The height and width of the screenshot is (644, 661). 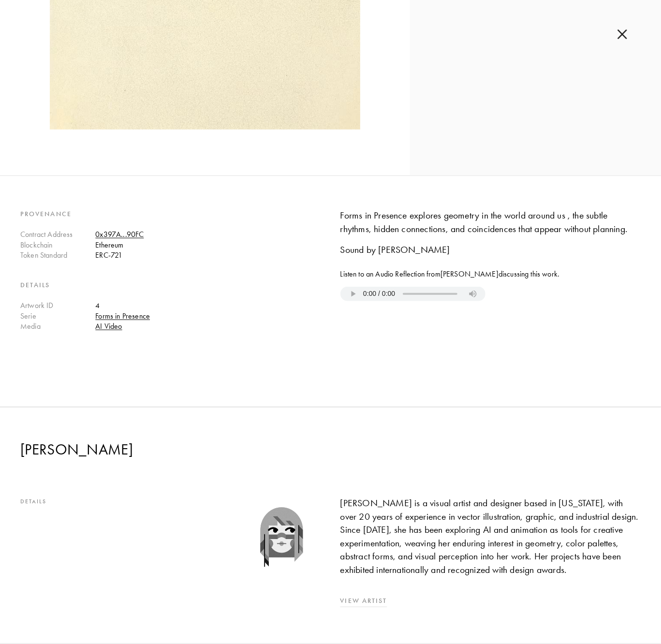 I want to click on a: Forms in Presence, so click(x=122, y=315).